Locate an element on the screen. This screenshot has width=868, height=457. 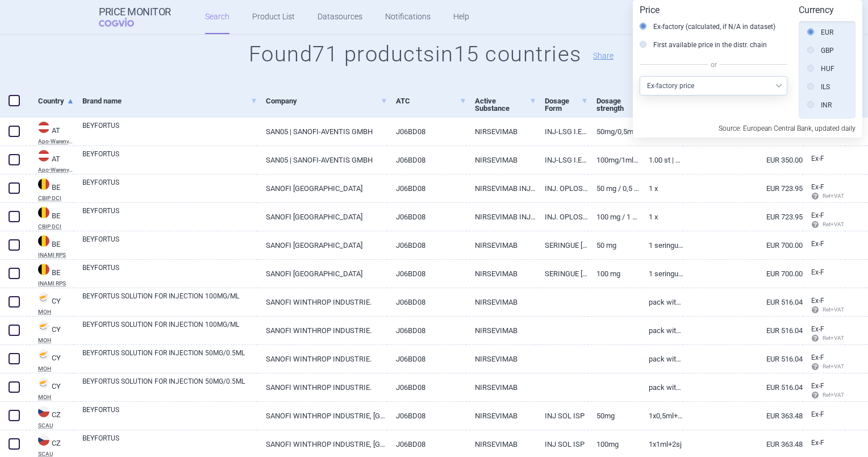
a: Price MonitorCOGVIO is located at coordinates (134, 17).